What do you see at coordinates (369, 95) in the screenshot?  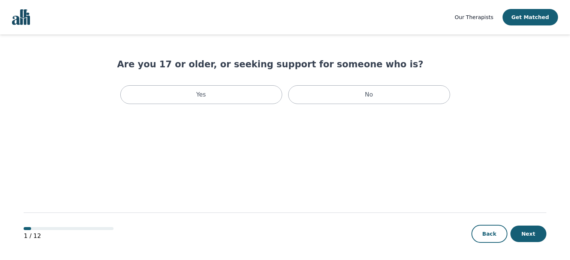 I see `p: No` at bounding box center [369, 95].